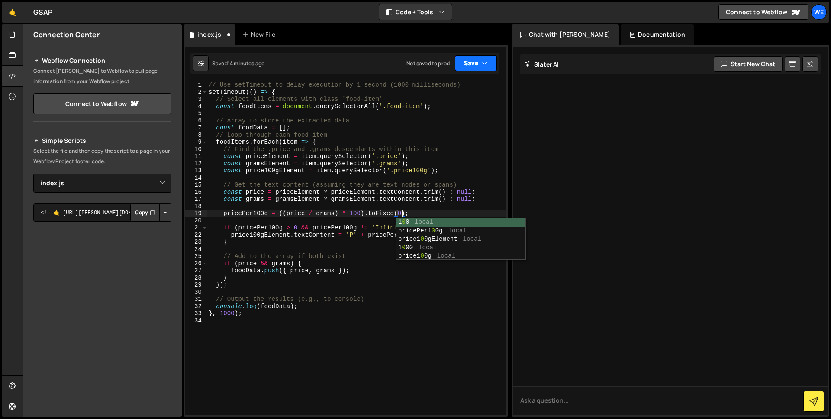 The width and height of the screenshot is (831, 419). I want to click on div: 17, so click(196, 199).